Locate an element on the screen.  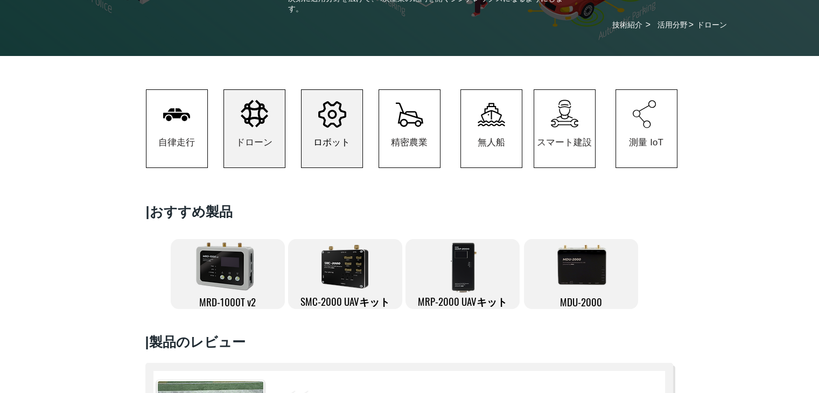
span: MRD-1000T v2 is located at coordinates (227, 302).